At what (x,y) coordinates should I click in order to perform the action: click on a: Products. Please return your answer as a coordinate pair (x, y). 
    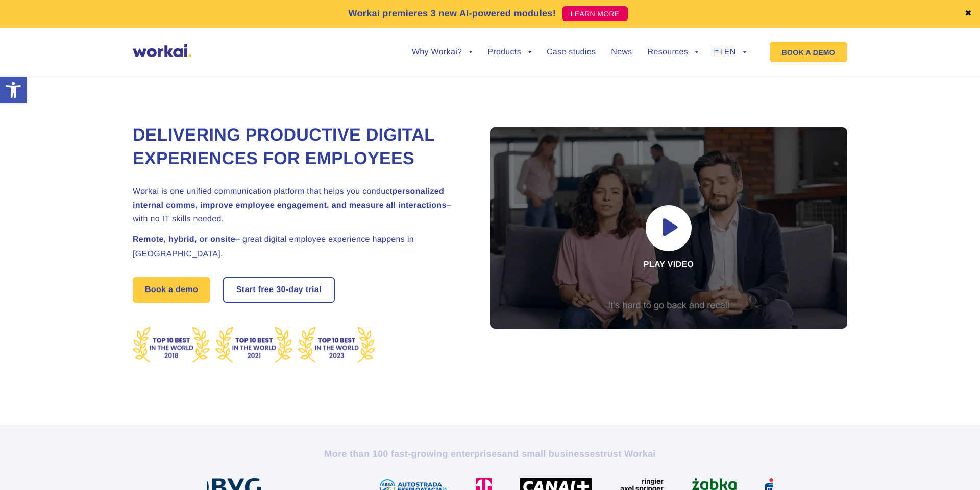
    Looking at the image, I should click on (510, 52).